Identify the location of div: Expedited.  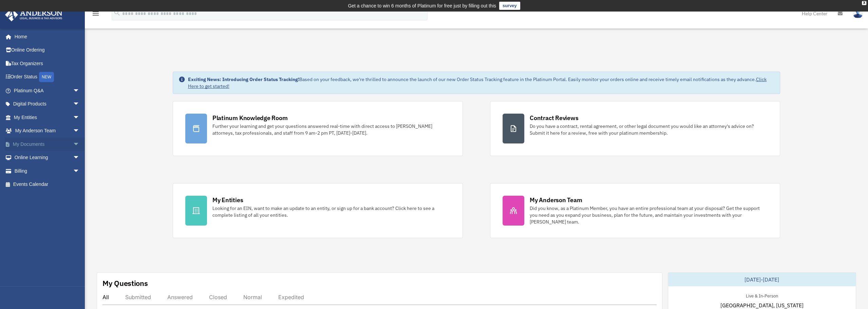
(292, 298).